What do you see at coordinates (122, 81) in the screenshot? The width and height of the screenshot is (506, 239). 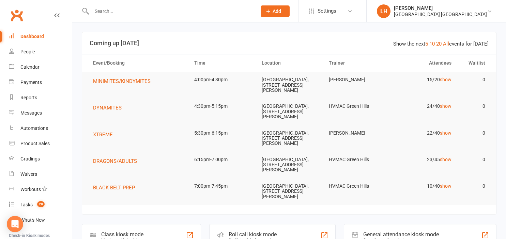 I see `span: MINIMITES/KINDYMITES` at bounding box center [122, 81].